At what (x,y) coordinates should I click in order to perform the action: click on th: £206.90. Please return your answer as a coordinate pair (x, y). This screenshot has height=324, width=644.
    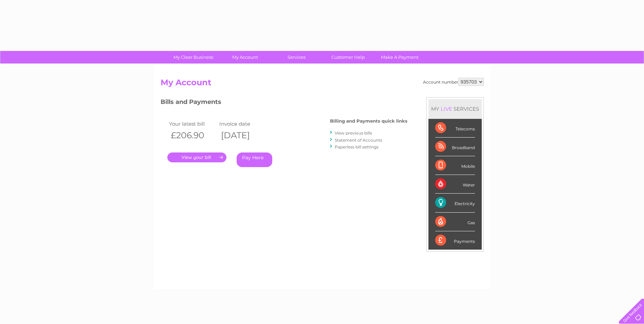
    Looking at the image, I should click on (192, 135).